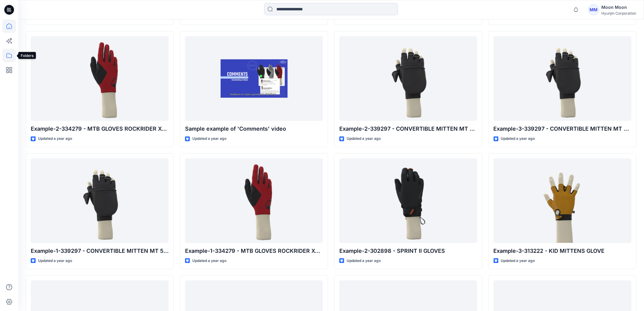 This screenshot has width=644, height=311. I want to click on a: Example-3-313222 - KID MITTENS GLOVE, so click(563, 201).